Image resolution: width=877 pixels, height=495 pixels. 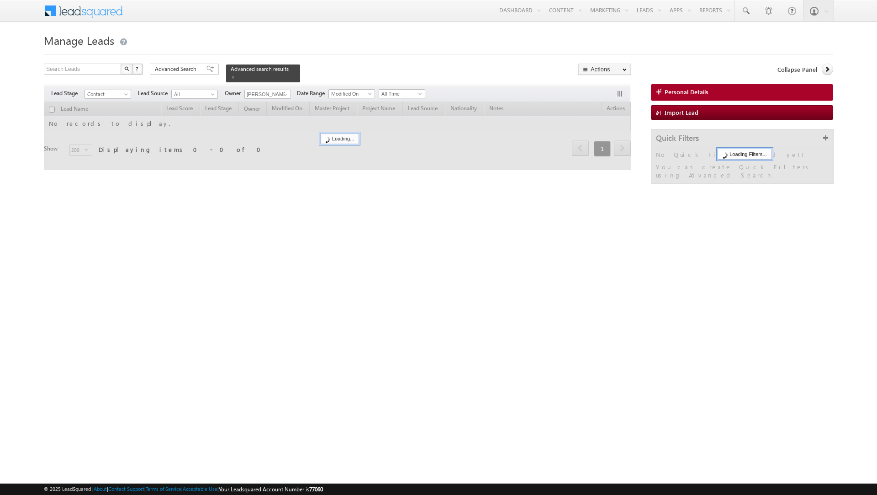 What do you see at coordinates (126, 488) in the screenshot?
I see `a: Contact Support` at bounding box center [126, 488].